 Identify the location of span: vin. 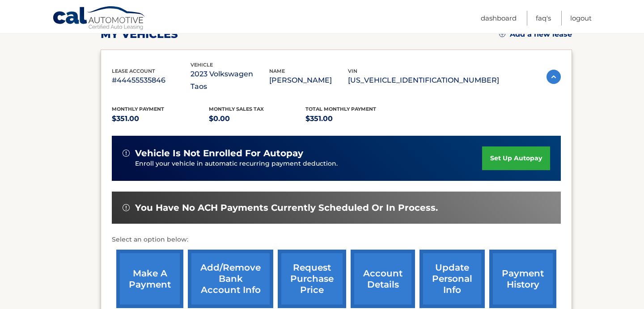
(352, 71).